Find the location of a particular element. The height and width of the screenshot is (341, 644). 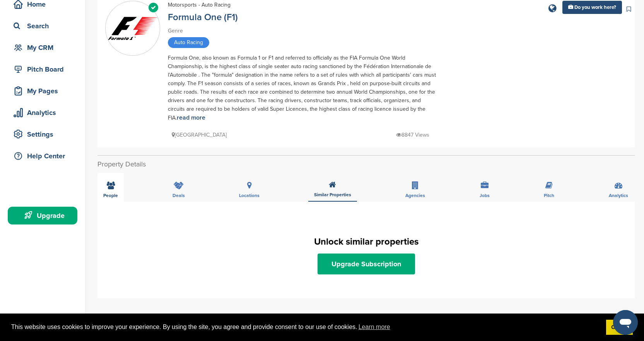

span: Agencies is located at coordinates (415, 196).